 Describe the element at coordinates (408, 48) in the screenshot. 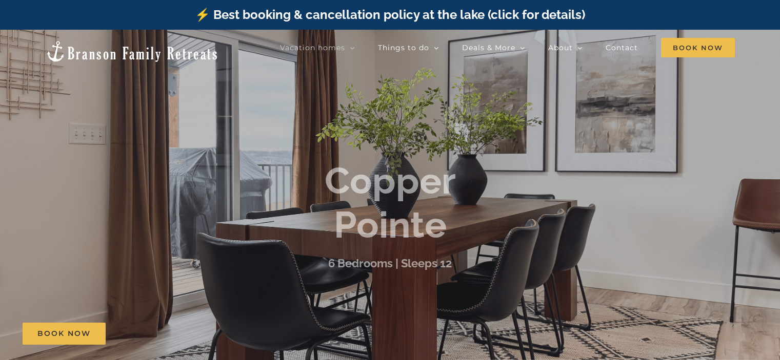

I see `a: Things to do` at that location.